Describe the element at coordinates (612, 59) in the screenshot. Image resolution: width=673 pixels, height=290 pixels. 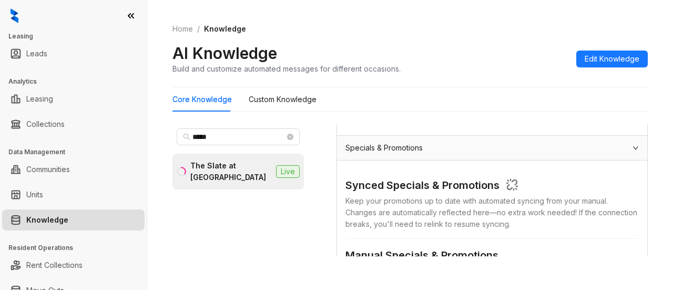
I see `span: Edit Knowledge` at that location.